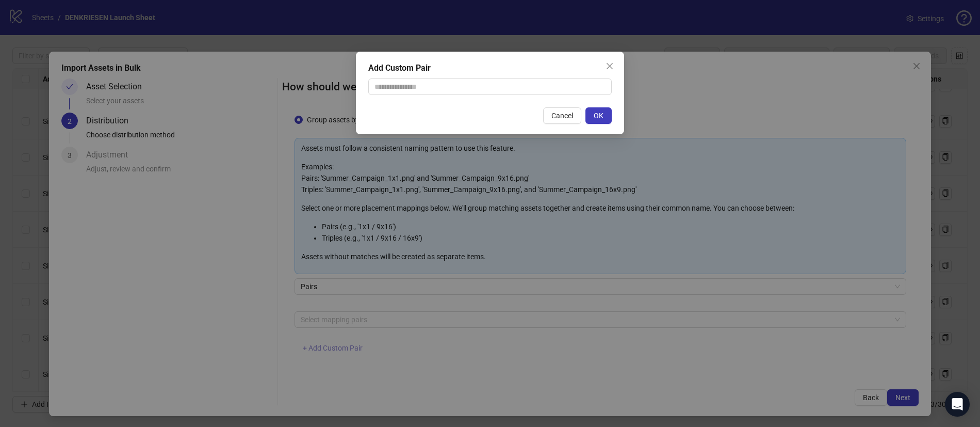  What do you see at coordinates (598, 116) in the screenshot?
I see `button: OK` at bounding box center [598, 116].